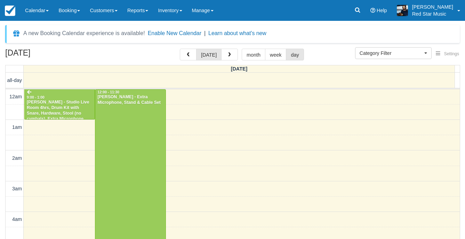 The image size is (465, 239). Describe the element at coordinates (10, 11) in the screenshot. I see `img: checkfront-main-nav-mini-logo.png` at that location.